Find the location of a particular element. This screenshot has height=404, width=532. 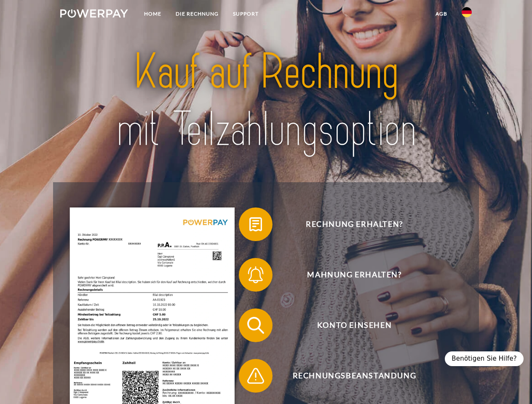

span: Konto einsehen is located at coordinates (354, 325).